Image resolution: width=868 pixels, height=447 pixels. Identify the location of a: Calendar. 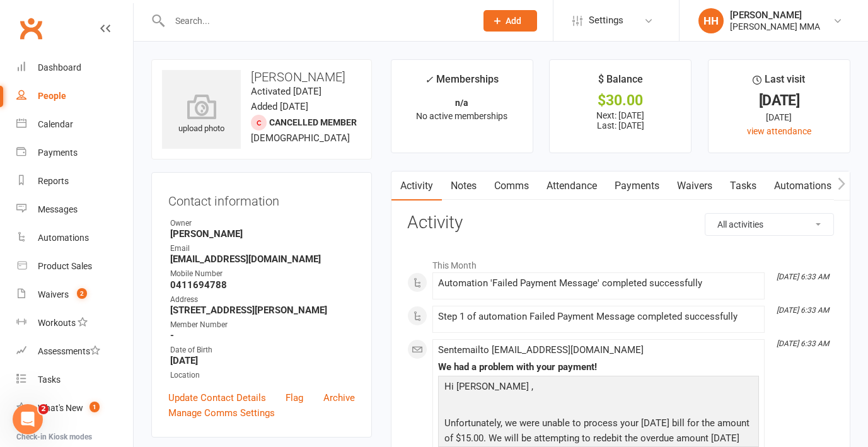
(75, 124).